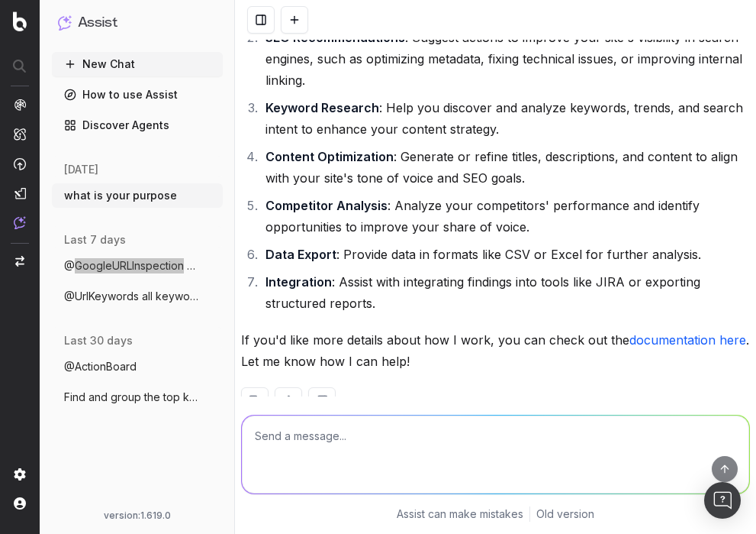 The image size is (756, 534). Describe the element at coordinates (138, 64) in the screenshot. I see `button: New Chat` at that location.